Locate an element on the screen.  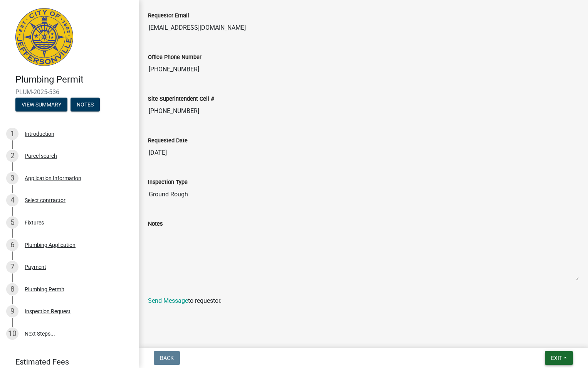
div: Parcel search is located at coordinates (41, 156).